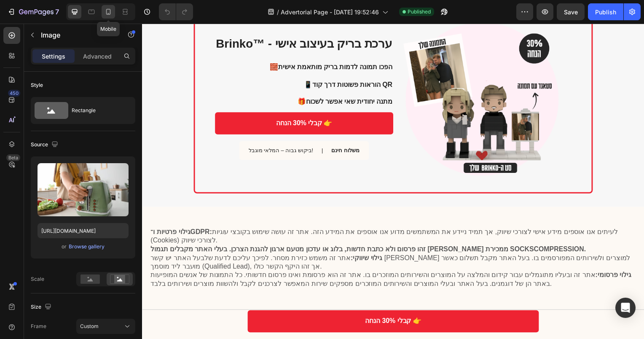 Image resolution: width=644 pixels, height=339 pixels. What do you see at coordinates (626, 308) in the screenshot?
I see `div: Open Intercom Messenger` at bounding box center [626, 308].